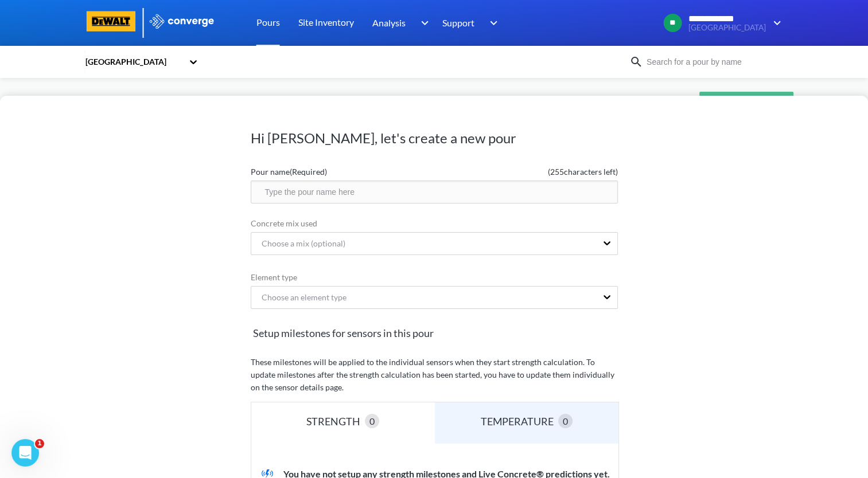 The height and width of the screenshot is (478, 868). I want to click on label: Concrete mix used, so click(434, 223).